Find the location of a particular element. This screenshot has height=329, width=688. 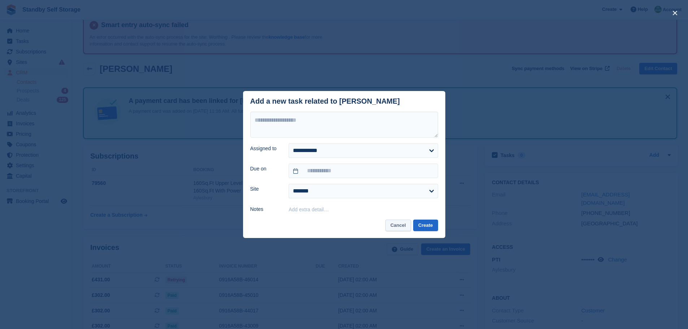

label: Assigned to is located at coordinates (265, 148).